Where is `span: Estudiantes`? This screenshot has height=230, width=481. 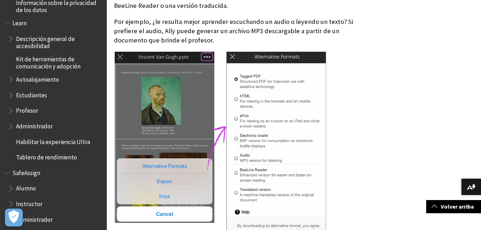 span: Estudiantes is located at coordinates (31, 94).